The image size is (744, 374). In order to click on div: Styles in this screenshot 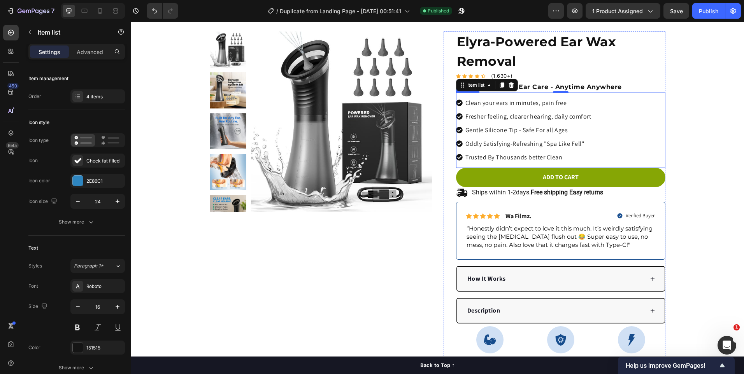, I will do `click(35, 266)`.